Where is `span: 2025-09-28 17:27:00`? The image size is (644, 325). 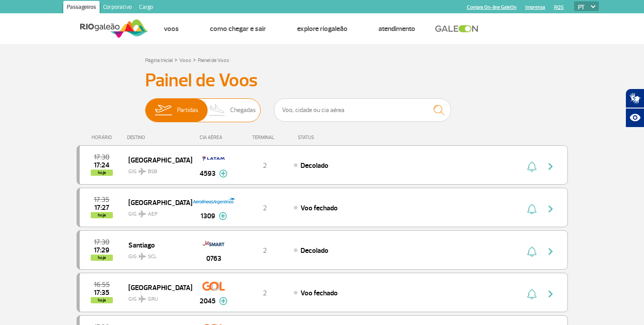
span: 2025-09-28 17:27:00 is located at coordinates (102, 208).